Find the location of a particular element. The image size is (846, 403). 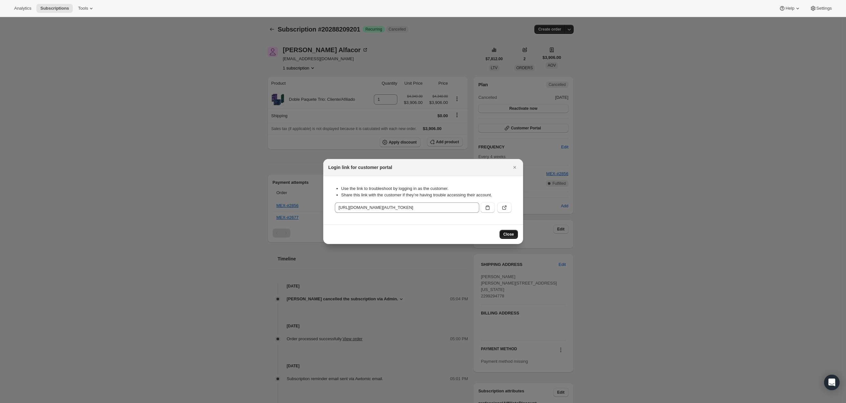

li: Use the link to troubleshoot by logging in as the customer. is located at coordinates (426, 189).